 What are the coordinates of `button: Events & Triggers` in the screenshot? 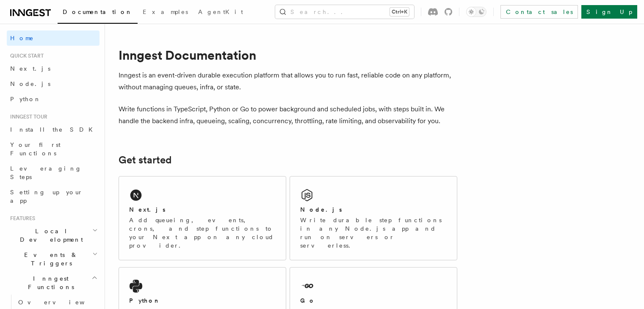 It's located at (53, 259).